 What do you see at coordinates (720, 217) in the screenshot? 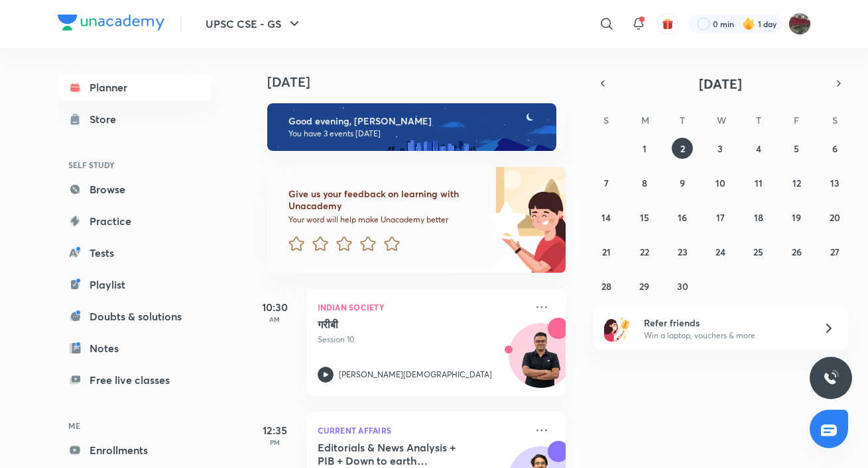
I see `button: September 17, 2025` at bounding box center [720, 217].